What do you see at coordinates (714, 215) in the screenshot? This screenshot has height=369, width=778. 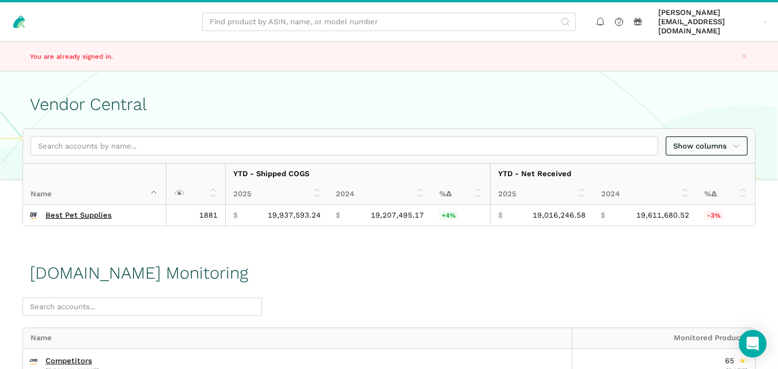 I see `span: -3%` at bounding box center [714, 215].